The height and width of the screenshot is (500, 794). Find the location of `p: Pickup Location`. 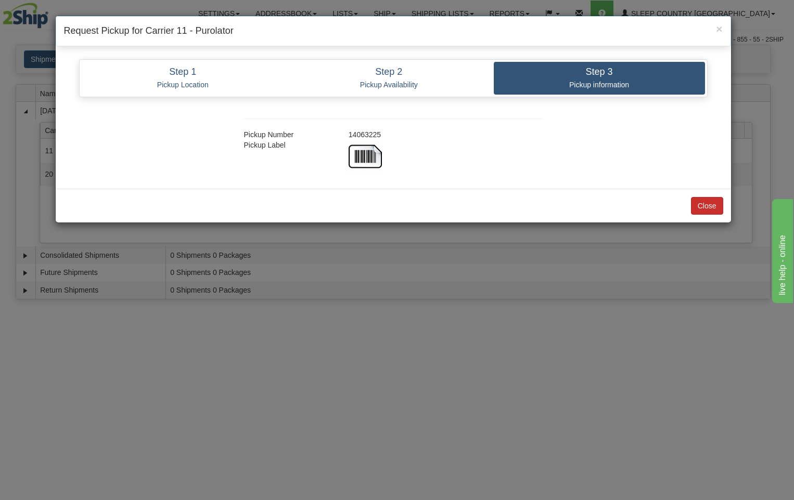

p: Pickup Location is located at coordinates (183, 85).